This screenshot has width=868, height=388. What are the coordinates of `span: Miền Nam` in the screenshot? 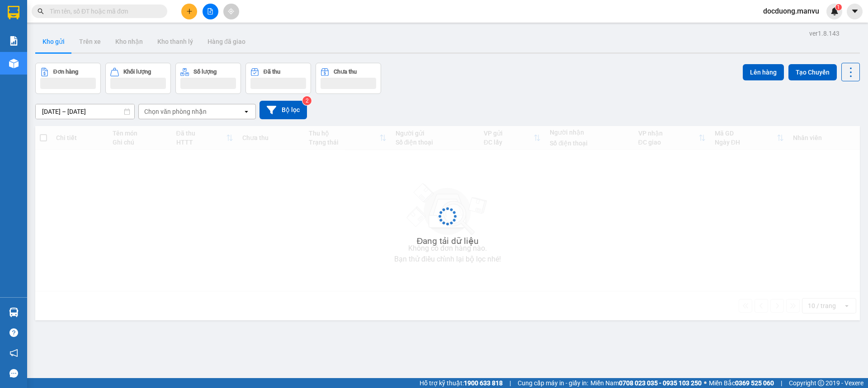 It's located at (646, 383).